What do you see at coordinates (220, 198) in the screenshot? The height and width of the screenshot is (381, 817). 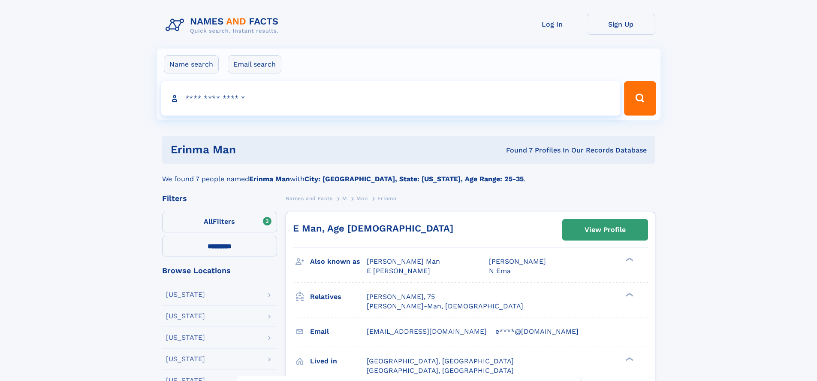 I see `div: Filters` at bounding box center [220, 198].